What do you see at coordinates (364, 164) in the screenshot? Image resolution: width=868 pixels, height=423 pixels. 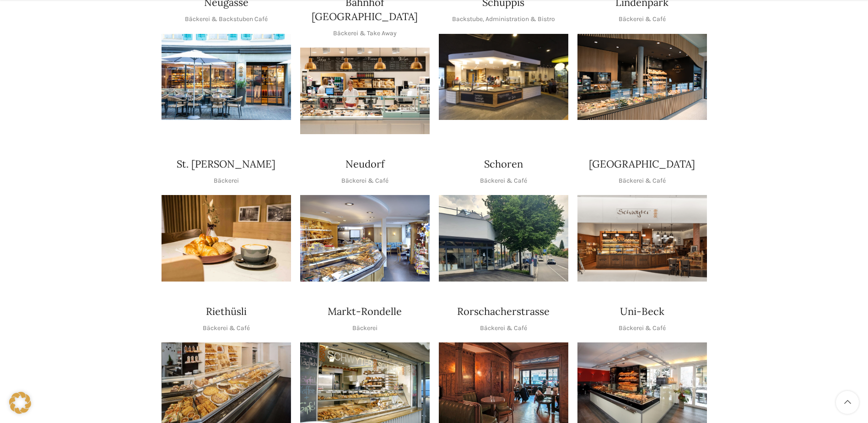 I see `h4: Neudorf` at bounding box center [364, 164].